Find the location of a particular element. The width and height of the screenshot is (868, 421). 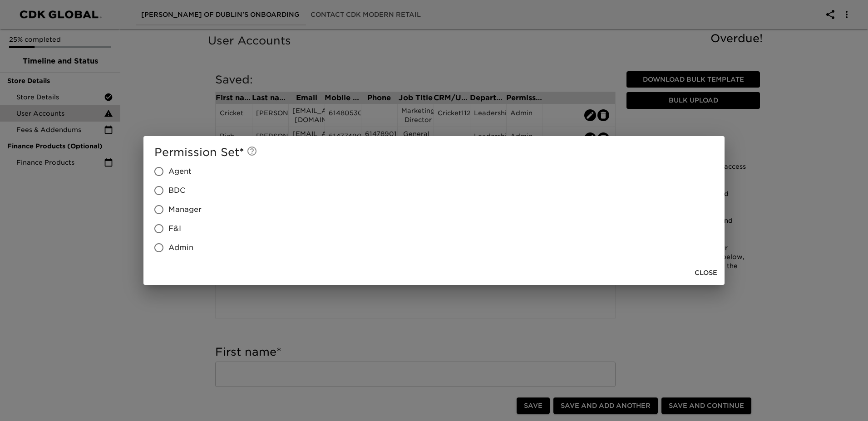

button: Close is located at coordinates (706, 273).